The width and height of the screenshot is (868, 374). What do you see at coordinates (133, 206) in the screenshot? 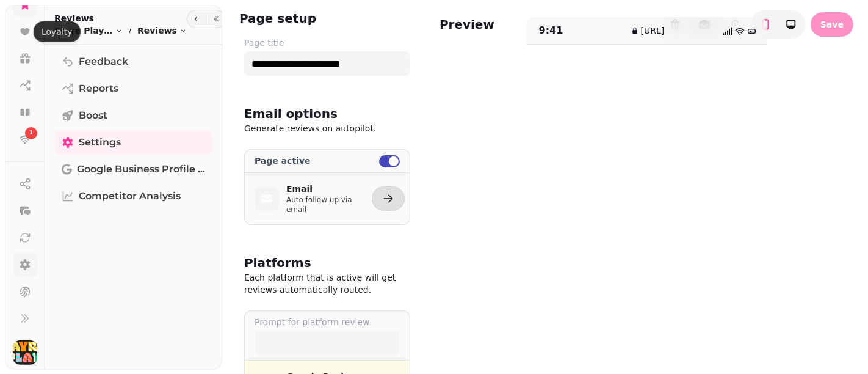
I see `nav: Tabs` at bounding box center [133, 206].